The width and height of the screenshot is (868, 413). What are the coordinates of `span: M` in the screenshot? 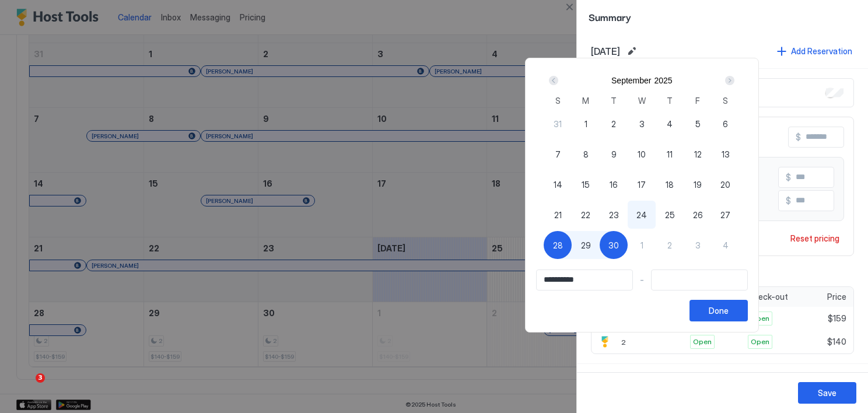 It's located at (586, 100).